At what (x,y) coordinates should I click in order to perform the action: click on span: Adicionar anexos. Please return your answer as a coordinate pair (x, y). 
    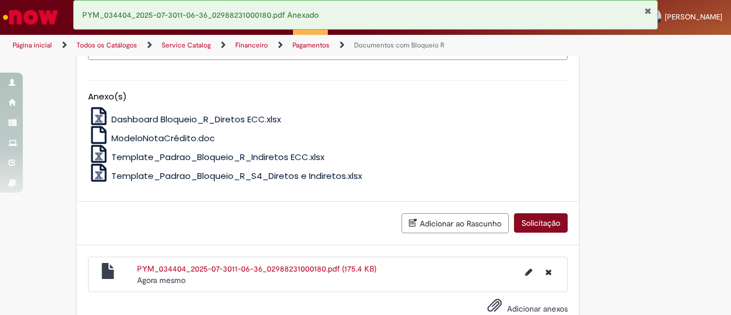
    Looking at the image, I should click on (537, 308).